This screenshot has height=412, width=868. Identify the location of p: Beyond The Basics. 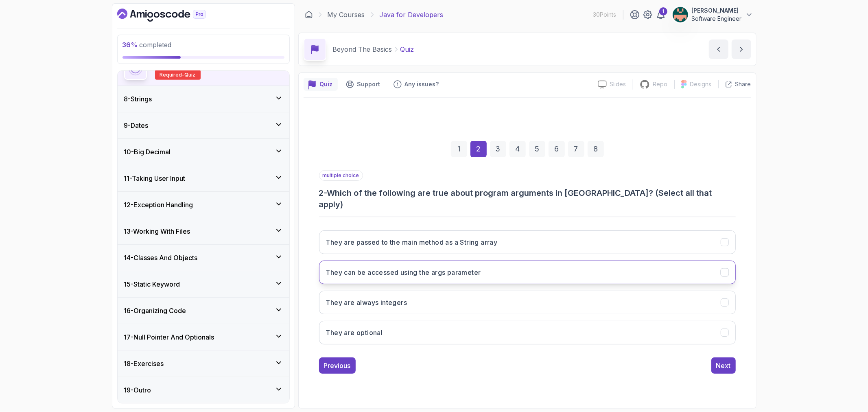
(363, 49).